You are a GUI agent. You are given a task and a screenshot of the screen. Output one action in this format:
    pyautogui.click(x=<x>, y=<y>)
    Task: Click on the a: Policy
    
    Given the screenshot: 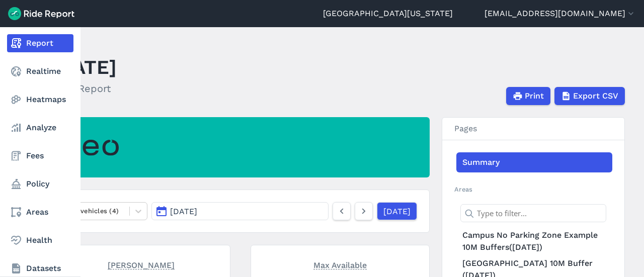 What is the action you would take?
    pyautogui.click(x=40, y=184)
    